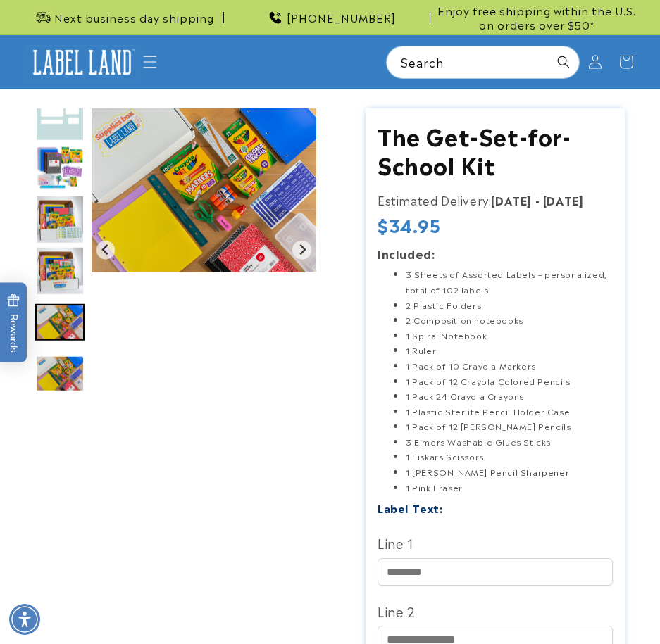  Describe the element at coordinates (509, 457) in the screenshot. I see `li: 1 Fiskars Scissors` at that location.